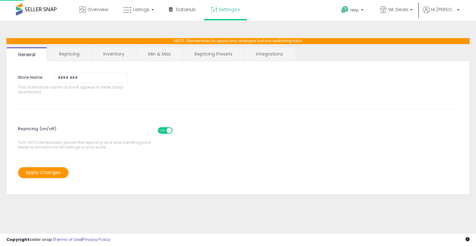 This screenshot has height=246, width=476. Describe the element at coordinates (31, 77) in the screenshot. I see `label: Store Name` at that location.